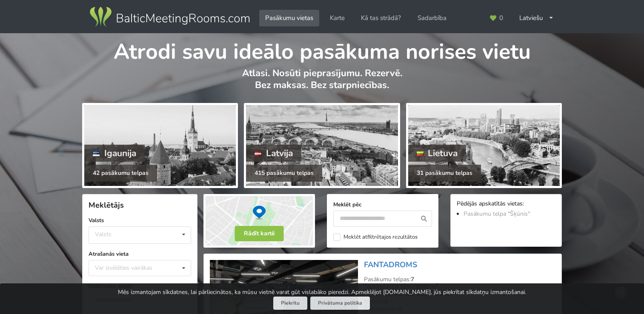 This screenshot has width=644, height=314. What do you see at coordinates (106, 205) in the screenshot?
I see `span: Meklētājs` at bounding box center [106, 205].